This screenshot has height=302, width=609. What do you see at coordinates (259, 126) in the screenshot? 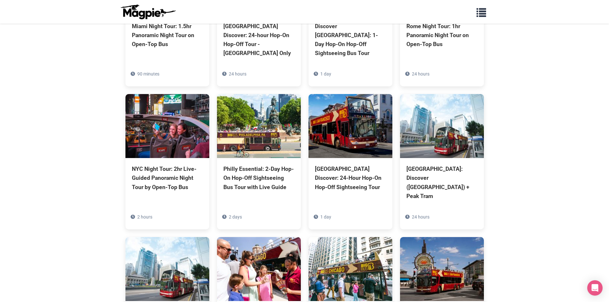
I see `img: Philly Essential: 2-Day Hop-On Hop-Off Sightseeing Bus Tour with Live Guide` at bounding box center [259, 126].